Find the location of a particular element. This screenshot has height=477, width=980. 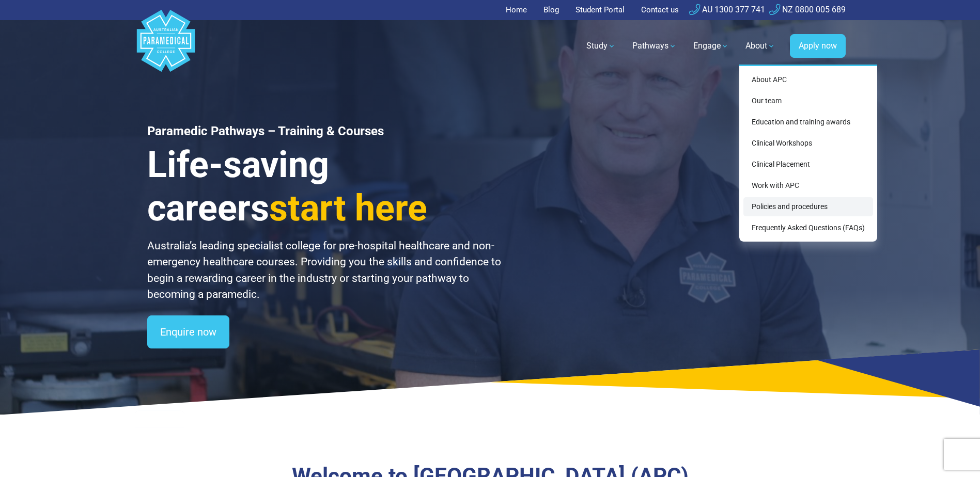

span: start here is located at coordinates (348, 208).